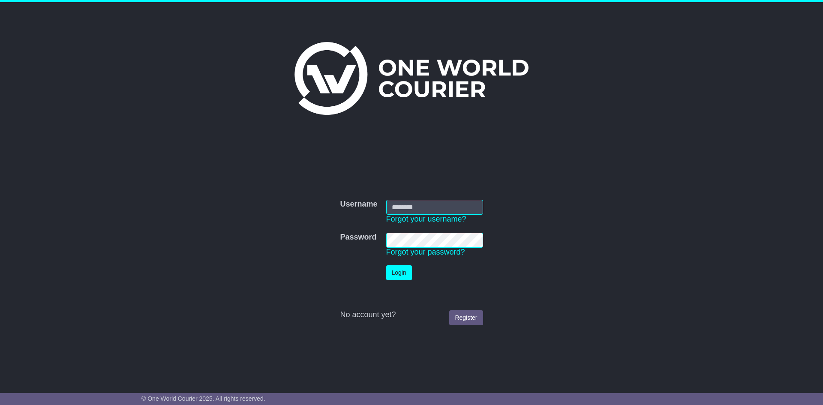 This screenshot has height=405, width=823. I want to click on span: © One World Courier 2025. All rights reserved., so click(203, 399).